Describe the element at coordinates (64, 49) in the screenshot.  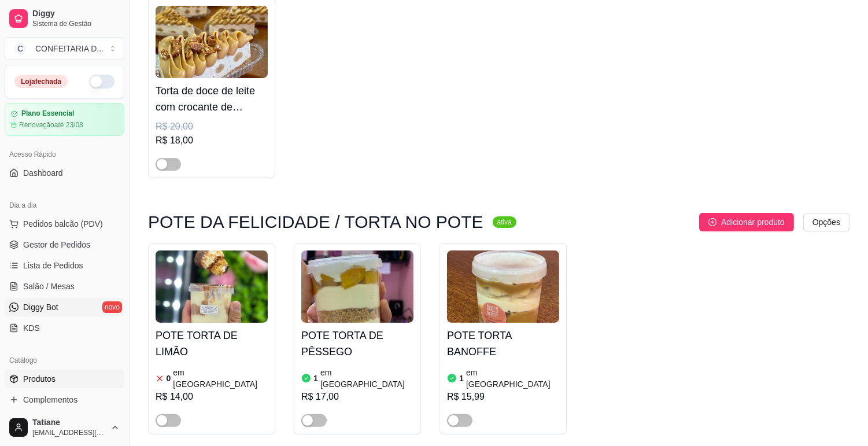
I see `button: Select a team` at that location.